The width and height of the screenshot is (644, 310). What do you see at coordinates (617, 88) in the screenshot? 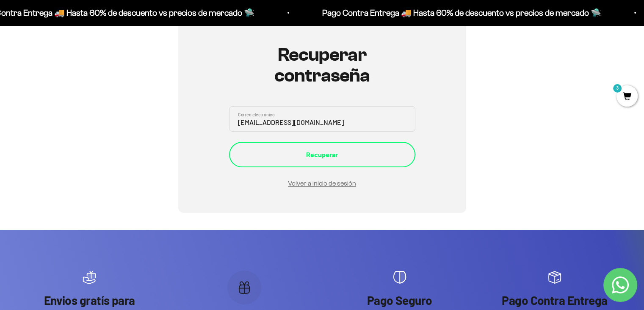
I see `mark: 3` at bounding box center [617, 88].